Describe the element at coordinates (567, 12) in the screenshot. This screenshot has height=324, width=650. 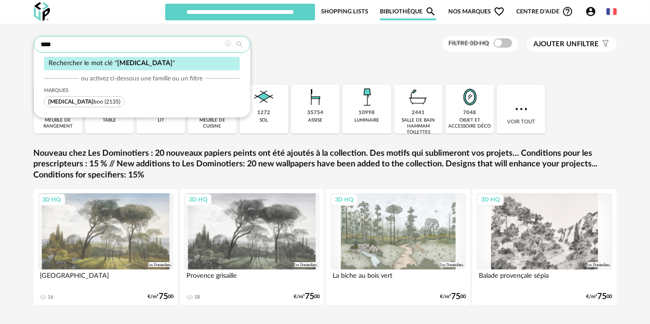
I see `span: Help Circle Outline icon` at that location.